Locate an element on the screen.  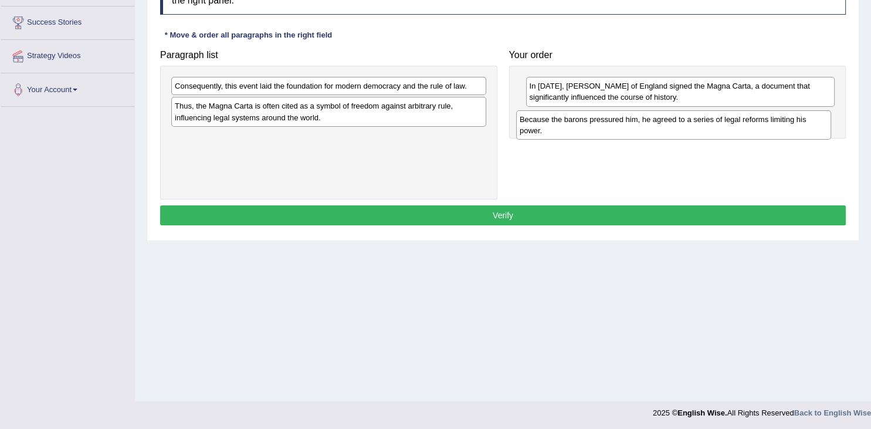
div: Thus, the Magna Carta is often cited as a symbol of freedom against arbitrary rule, influencing l... is located at coordinates (329, 111).